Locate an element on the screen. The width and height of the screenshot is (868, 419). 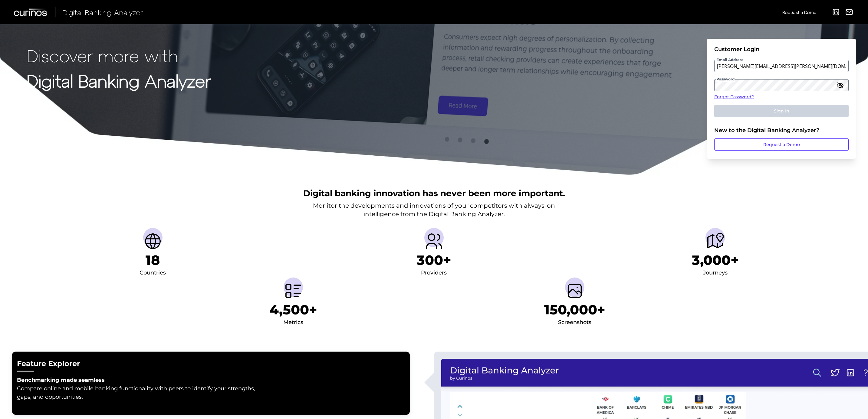
h1: 3,000+ is located at coordinates (715, 260).